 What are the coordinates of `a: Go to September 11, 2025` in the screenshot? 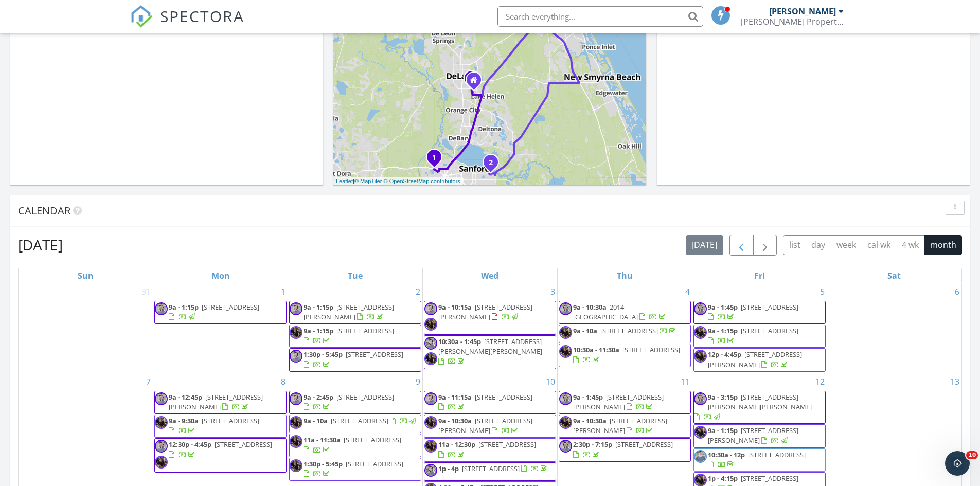 It's located at (685, 382).